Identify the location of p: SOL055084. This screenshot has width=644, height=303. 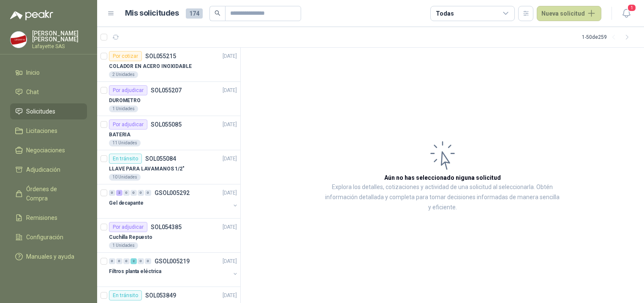
(160, 159).